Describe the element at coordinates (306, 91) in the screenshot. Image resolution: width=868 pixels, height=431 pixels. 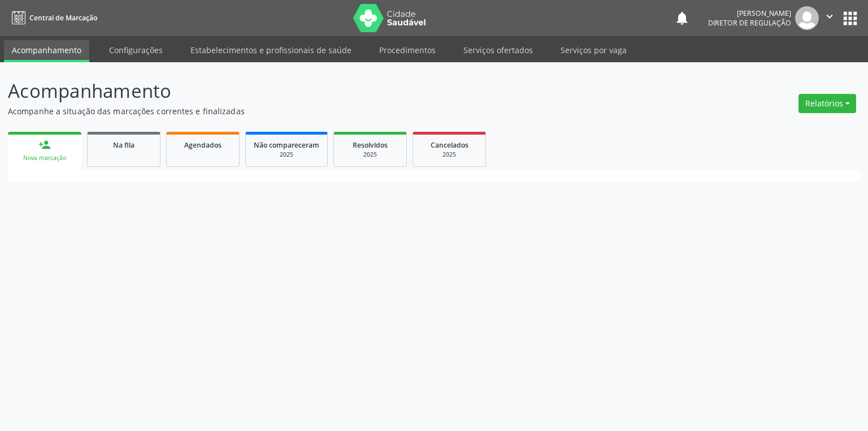
I see `p: Acompanhamento` at that location.